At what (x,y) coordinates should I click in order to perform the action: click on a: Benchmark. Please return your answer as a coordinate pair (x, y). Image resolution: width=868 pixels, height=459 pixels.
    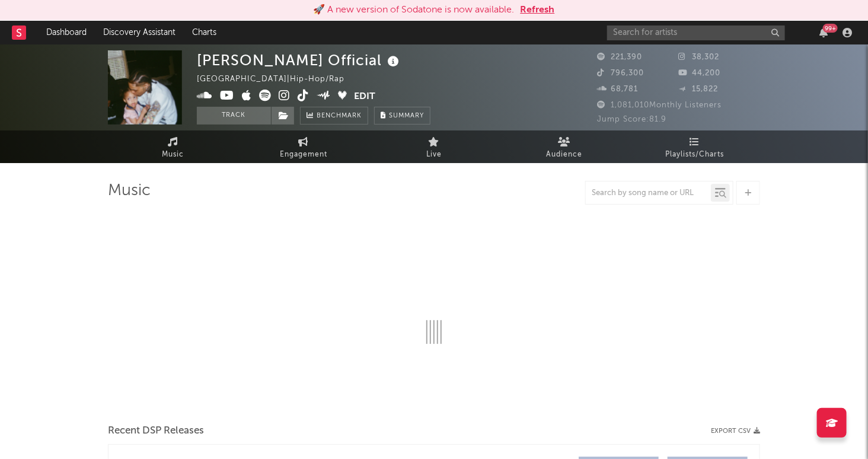
    Looking at the image, I should click on (334, 115).